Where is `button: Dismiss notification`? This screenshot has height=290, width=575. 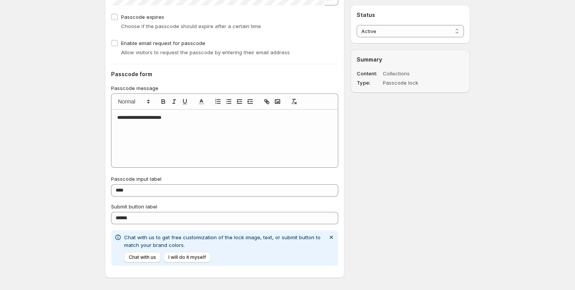 button: Dismiss notification is located at coordinates (332, 237).